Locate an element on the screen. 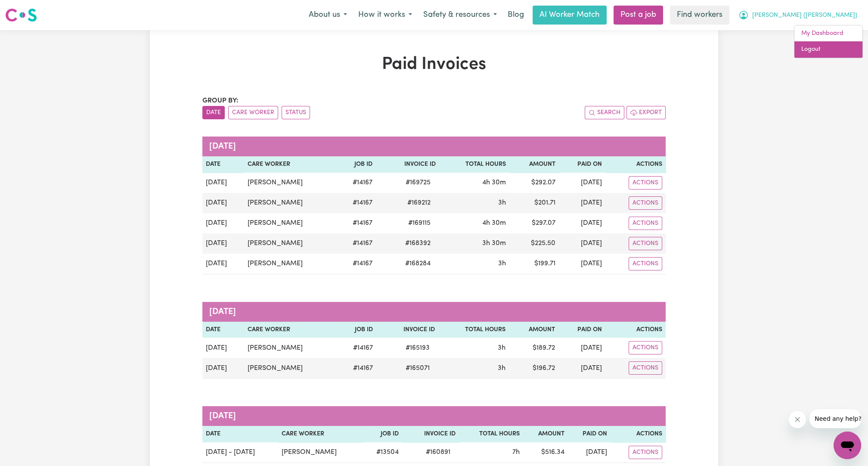 This screenshot has width=868, height=466. span: 3 hours 30 minutes is located at coordinates (494, 243).